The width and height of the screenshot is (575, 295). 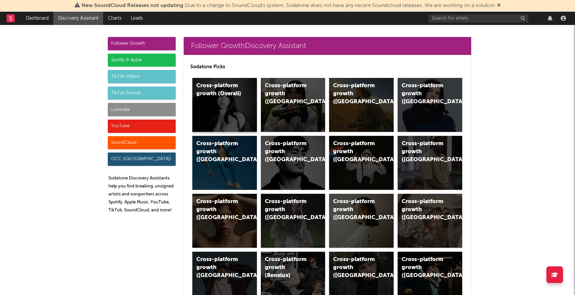 What do you see at coordinates (478, 18) in the screenshot?
I see `input: Search for artists` at bounding box center [478, 18].